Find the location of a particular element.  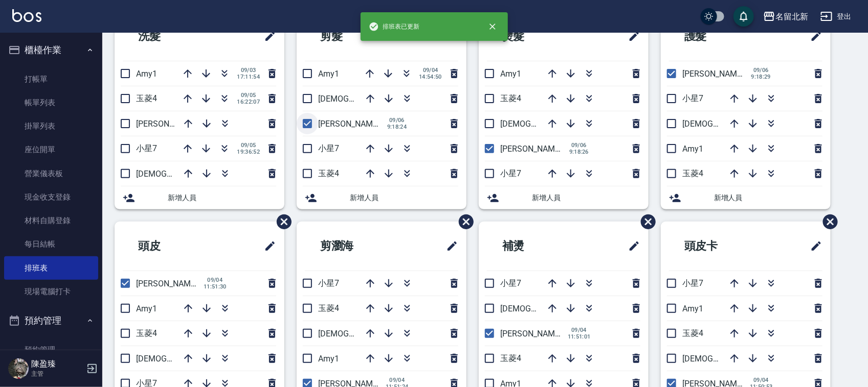

h2: 頭皮 is located at coordinates (169, 246).